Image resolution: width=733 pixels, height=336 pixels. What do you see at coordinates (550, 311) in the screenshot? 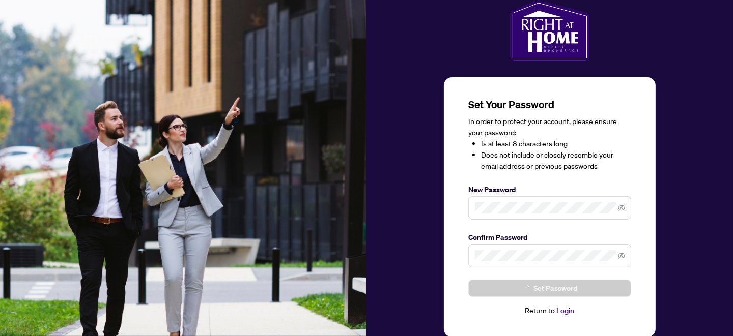
I see `div: Return to` at bounding box center [550, 311].